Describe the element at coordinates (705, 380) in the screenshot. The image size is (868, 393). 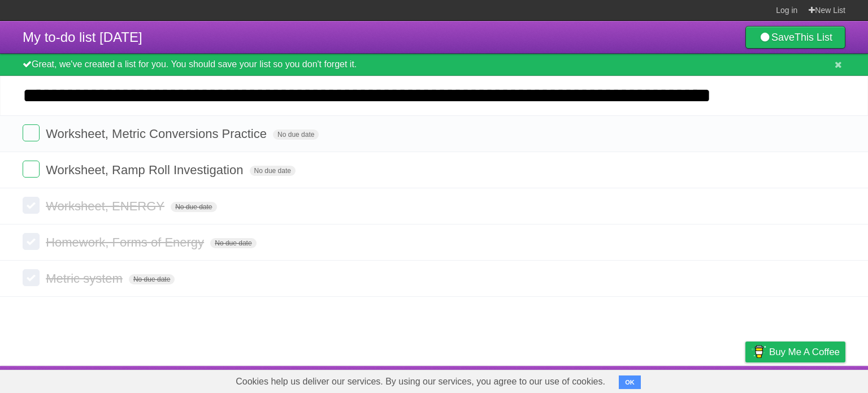
I see `a: Terms` at that location.